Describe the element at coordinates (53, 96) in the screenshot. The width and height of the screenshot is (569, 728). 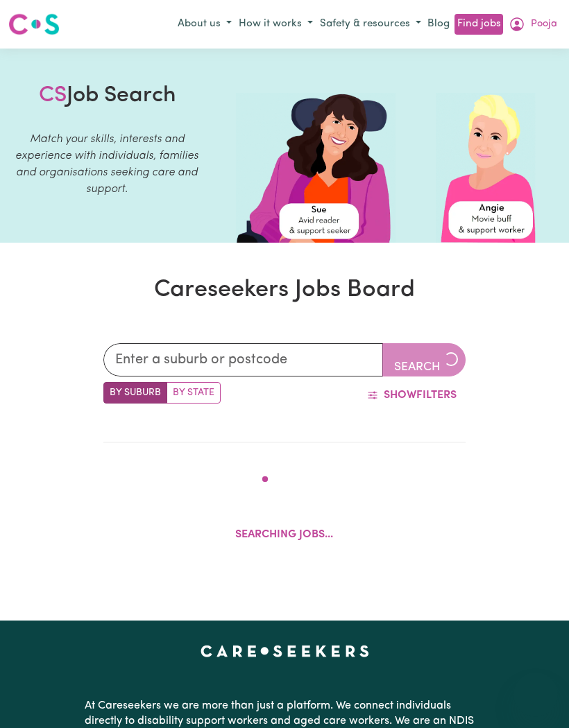
I see `span: CS` at that location.